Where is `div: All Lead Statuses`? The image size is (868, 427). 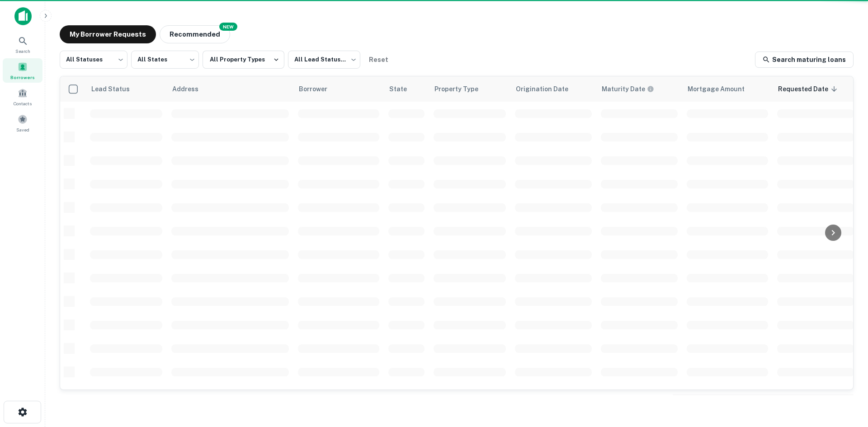 div: All Lead Statuses is located at coordinates (324, 60).